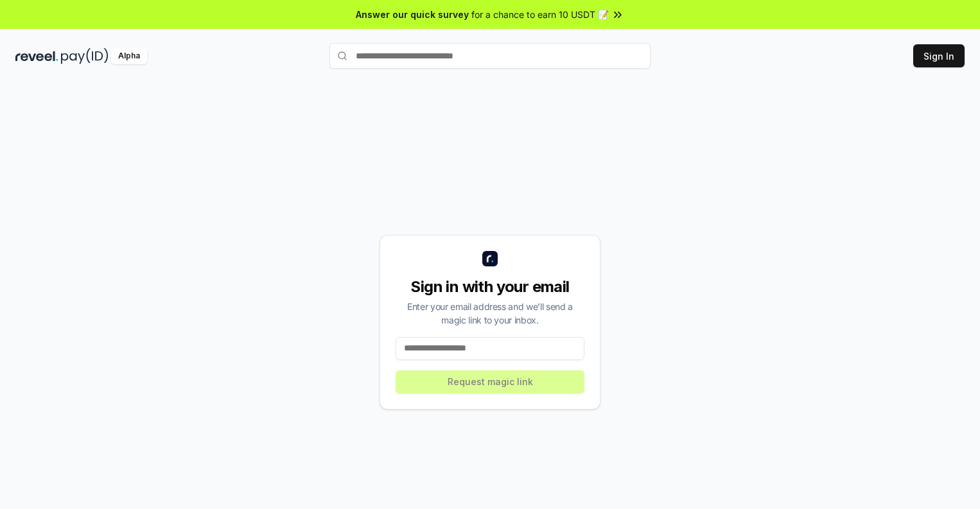 Image resolution: width=980 pixels, height=509 pixels. I want to click on img: logo_small, so click(490, 259).